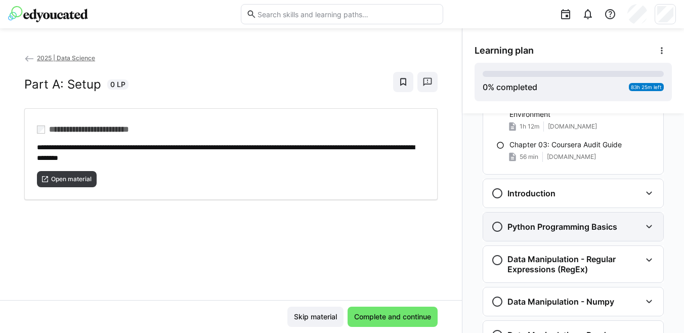 The image size is (684, 333). What do you see at coordinates (485, 87) in the screenshot?
I see `span: 0` at bounding box center [485, 87].